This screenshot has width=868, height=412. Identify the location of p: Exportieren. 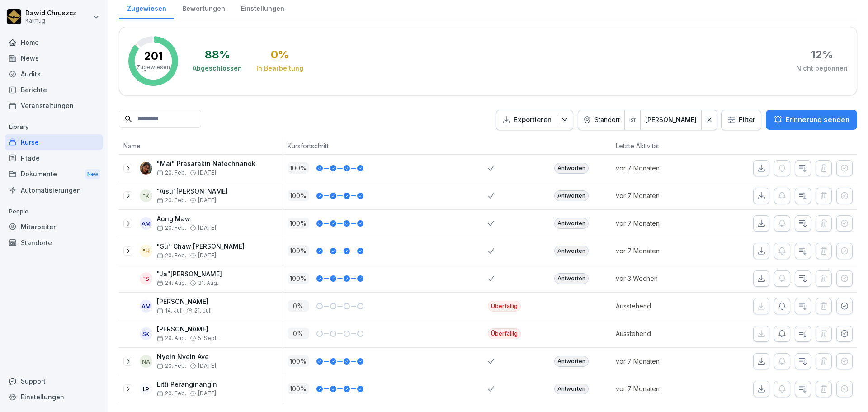
(532, 120).